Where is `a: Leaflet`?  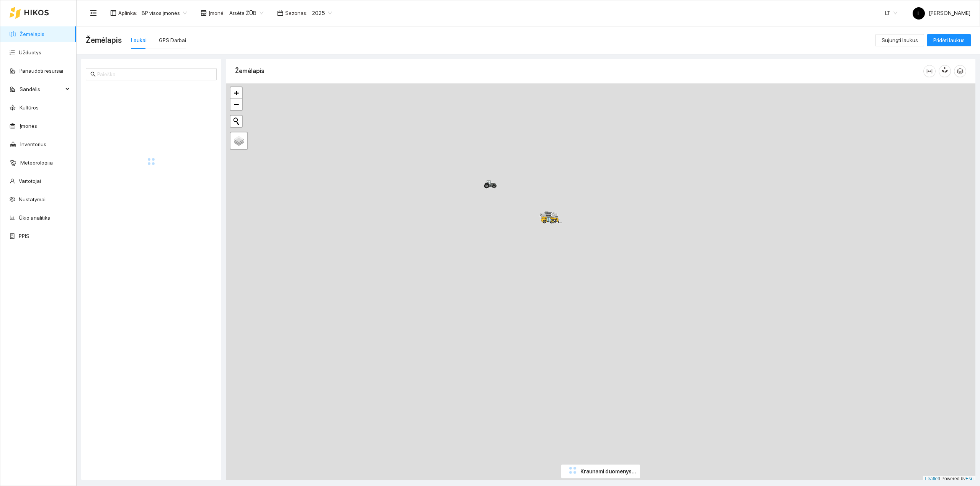
a: Leaflet is located at coordinates (931, 479).